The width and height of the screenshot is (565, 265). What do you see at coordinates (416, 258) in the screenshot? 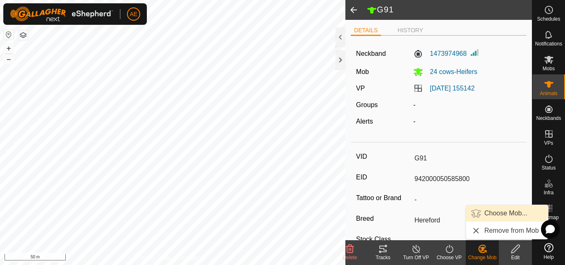
I see `div: Turn Off VP` at bounding box center [416, 258].